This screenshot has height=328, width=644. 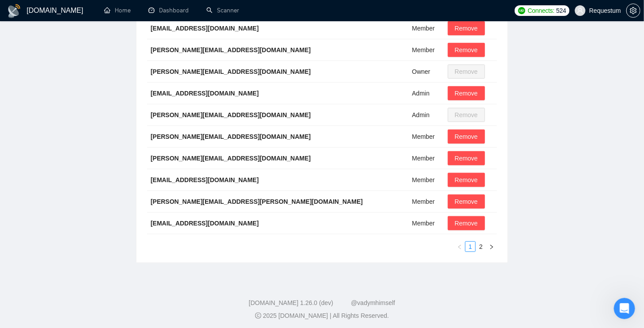 I want to click on li: 1, so click(x=470, y=246).